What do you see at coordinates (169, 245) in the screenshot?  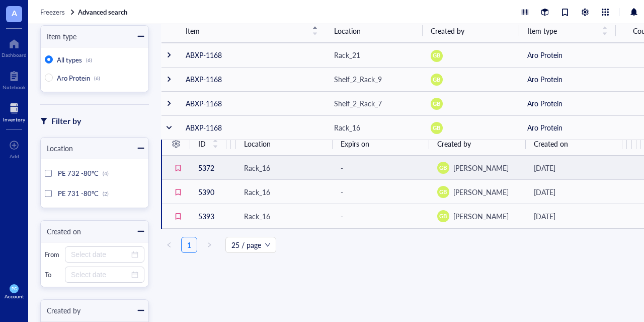 I see `button: left` at bounding box center [169, 245].